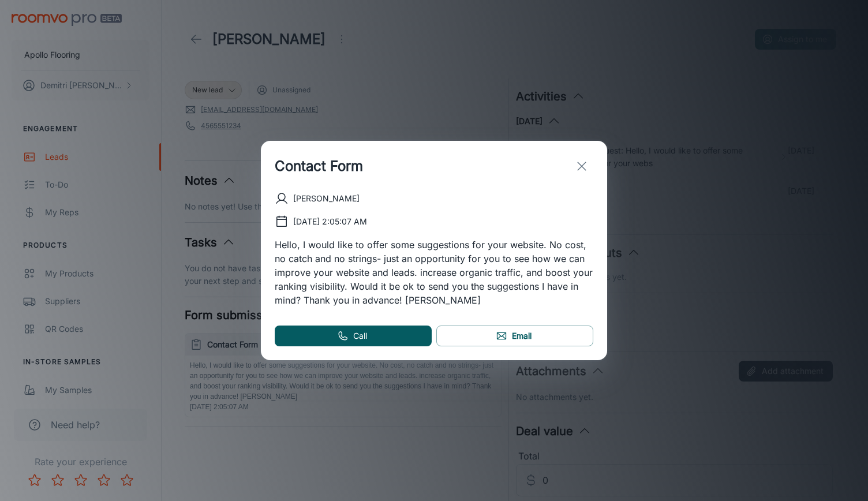 This screenshot has width=868, height=501. What do you see at coordinates (318, 166) in the screenshot?
I see `h1: Contact Form` at bounding box center [318, 166].